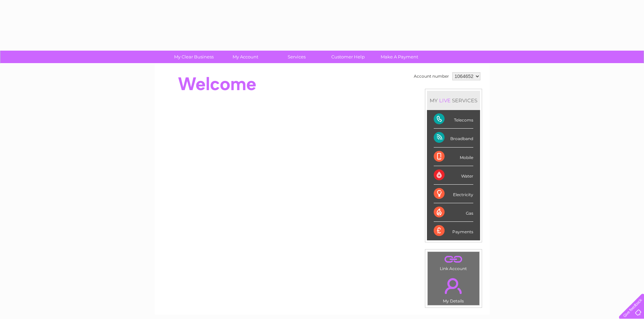 The image size is (644, 319). I want to click on td: Link Account, so click(454, 262).